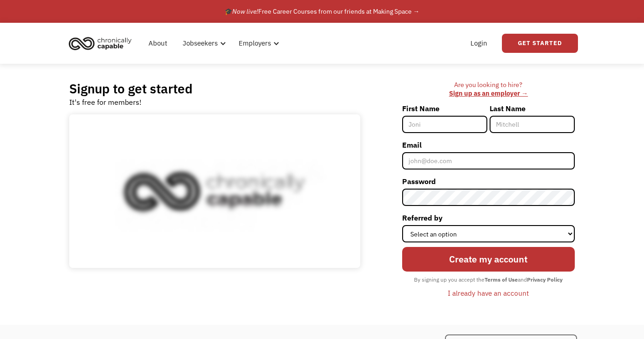  Describe the element at coordinates (158, 43) in the screenshot. I see `a: About` at that location.